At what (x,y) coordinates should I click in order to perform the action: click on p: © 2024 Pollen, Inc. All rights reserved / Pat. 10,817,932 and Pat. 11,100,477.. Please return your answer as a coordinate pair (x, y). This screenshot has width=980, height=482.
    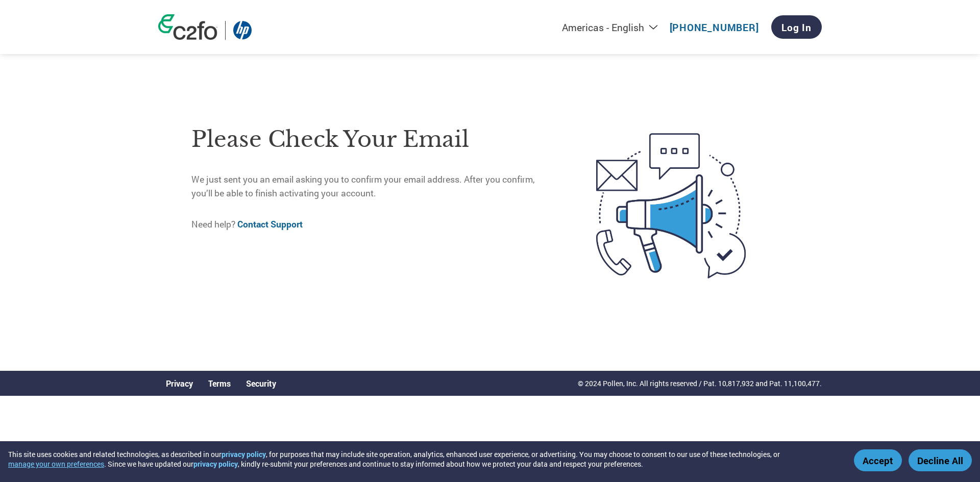
    Looking at the image, I should click on (699, 383).